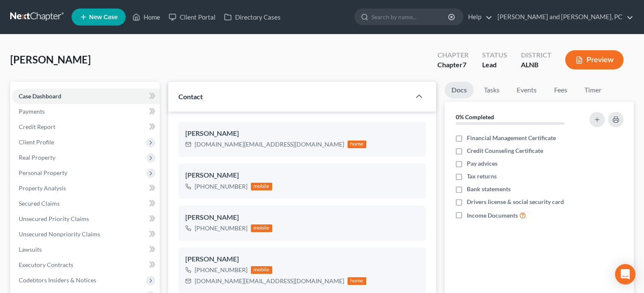 This screenshot has height=293, width=644. What do you see at coordinates (30, 249) in the screenshot?
I see `span: Lawsuits` at bounding box center [30, 249].